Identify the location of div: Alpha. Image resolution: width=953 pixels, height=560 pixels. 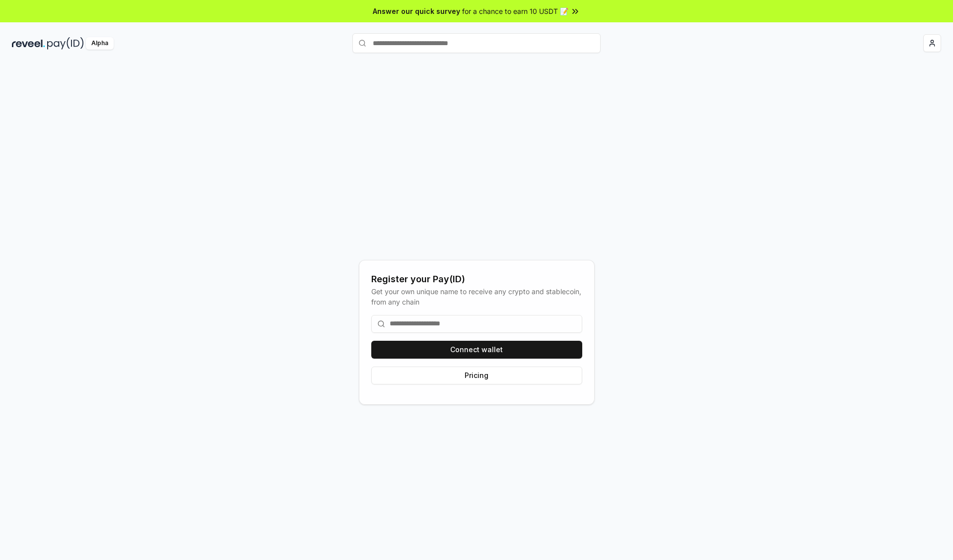
(100, 43).